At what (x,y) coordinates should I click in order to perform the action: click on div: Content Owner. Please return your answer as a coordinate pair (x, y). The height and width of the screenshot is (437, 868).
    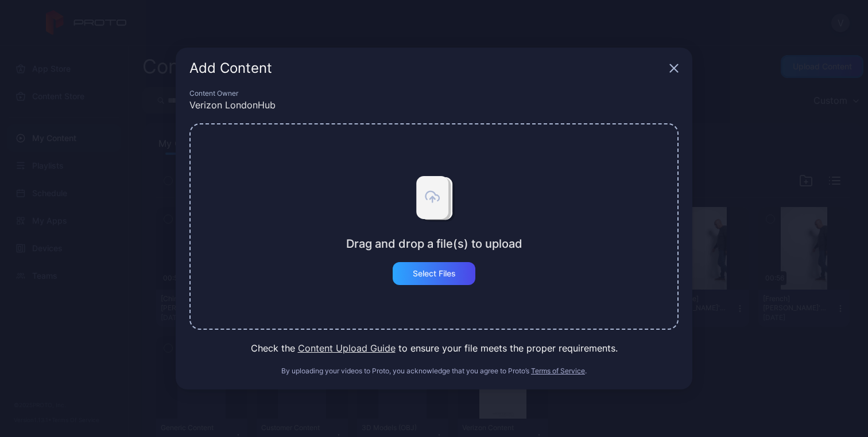
    Looking at the image, I should click on (434, 94).